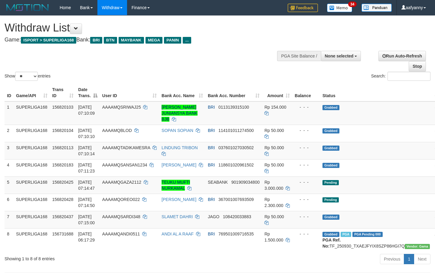 The width and height of the screenshot is (435, 276). What do you see at coordinates (88, 93) in the screenshot?
I see `th: Date Trans.: activate to sort column descending` at bounding box center [88, 93].